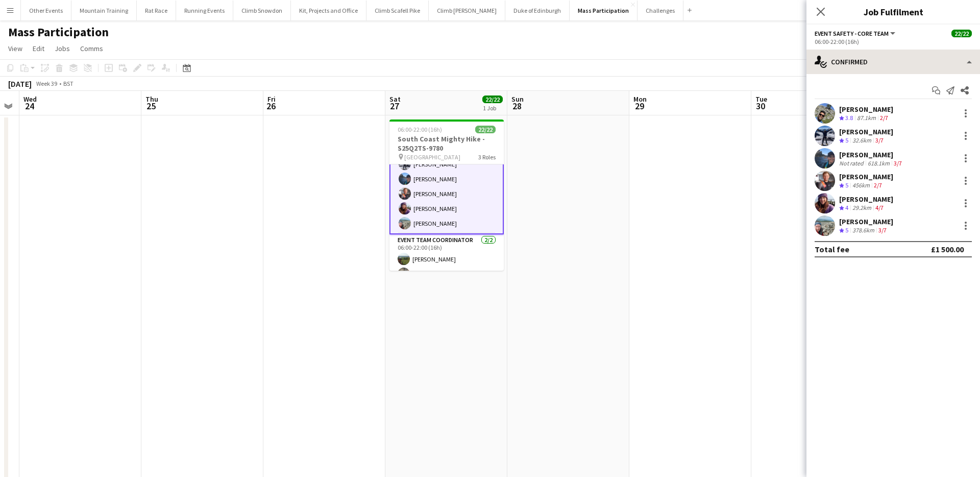  What do you see at coordinates (849, 118) in the screenshot?
I see `span: 3.8` at bounding box center [849, 118].